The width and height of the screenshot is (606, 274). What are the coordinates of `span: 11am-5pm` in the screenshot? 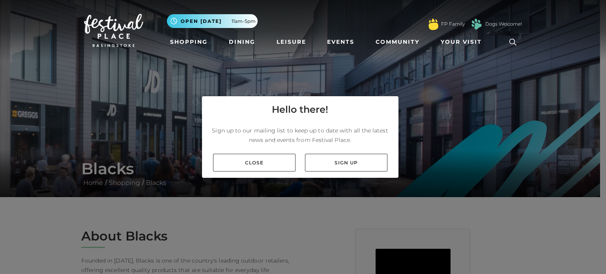 It's located at (244, 21).